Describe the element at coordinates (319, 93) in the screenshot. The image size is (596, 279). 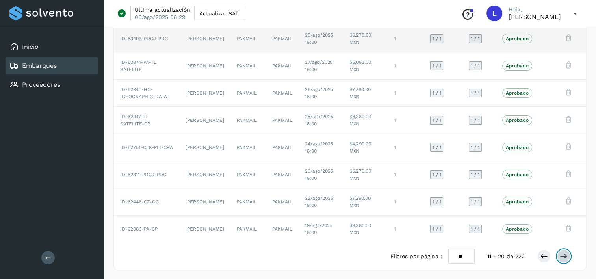
I see `span: 26/ago/2025 18:00` at that location.